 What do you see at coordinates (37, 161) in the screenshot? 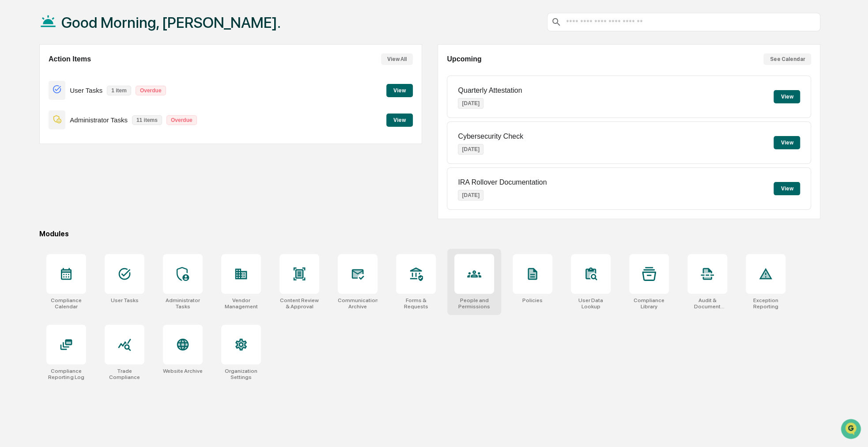
I see `span: Preclearance` at bounding box center [37, 161].